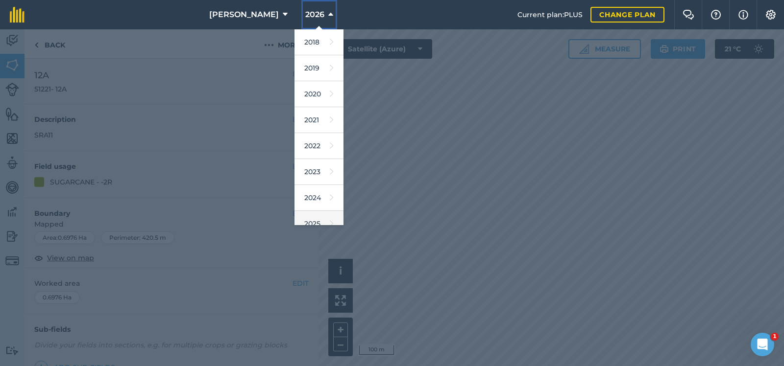  Describe the element at coordinates (550, 15) in the screenshot. I see `span: Current plan : PLUS` at that location.